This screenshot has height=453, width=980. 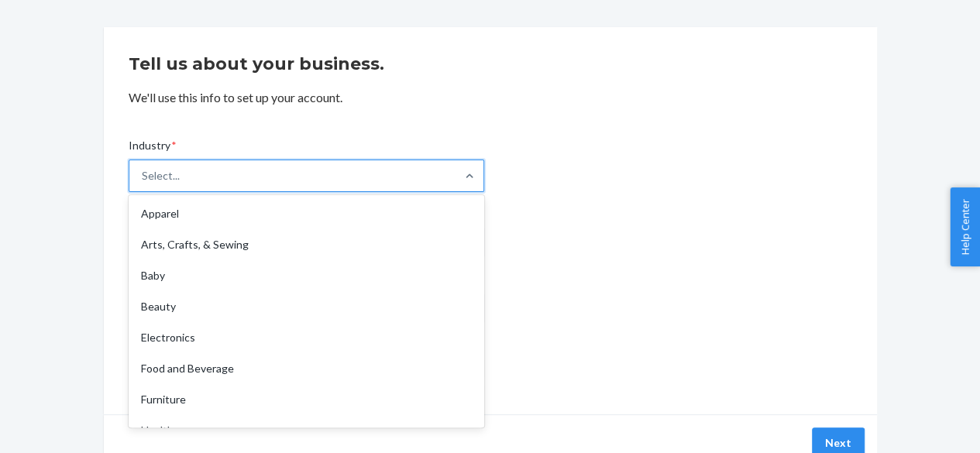 I want to click on span: Help Center, so click(x=964, y=227).